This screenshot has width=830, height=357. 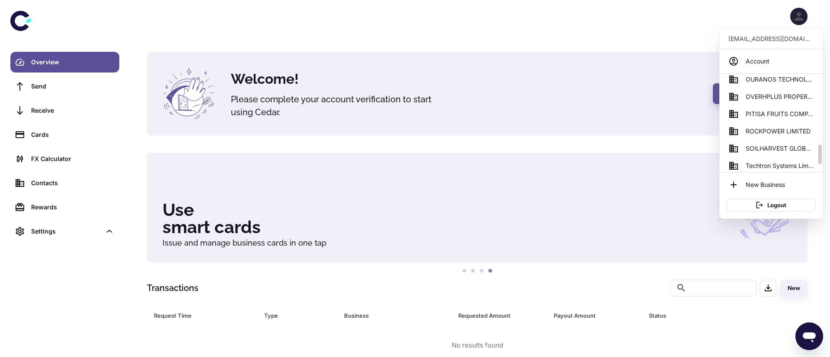 I want to click on span: SOILHARVEST GLOBAL BUSINESS SERVICES, so click(x=780, y=149).